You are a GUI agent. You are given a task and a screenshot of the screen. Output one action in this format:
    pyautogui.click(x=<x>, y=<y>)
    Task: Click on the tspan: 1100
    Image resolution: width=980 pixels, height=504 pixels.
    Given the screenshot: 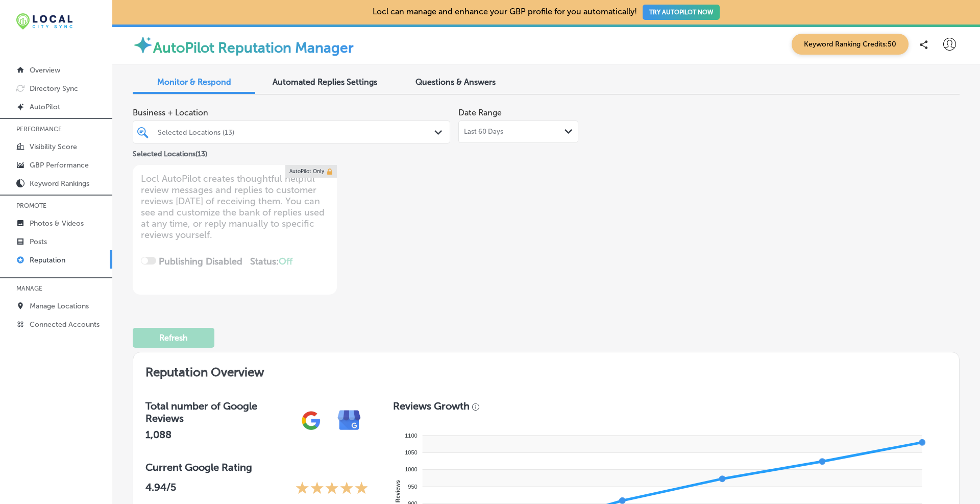 What is the action you would take?
    pyautogui.click(x=411, y=435)
    